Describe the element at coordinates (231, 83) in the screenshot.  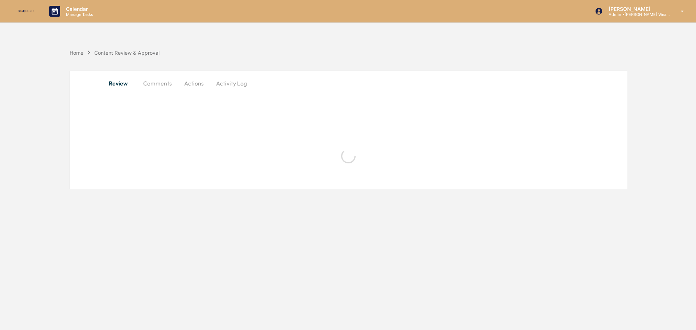
I see `button: Activity Log` at that location.